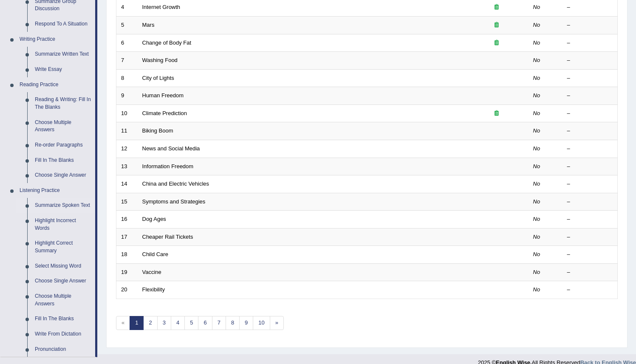 The width and height of the screenshot is (636, 364). I want to click on a: Mars, so click(148, 24).